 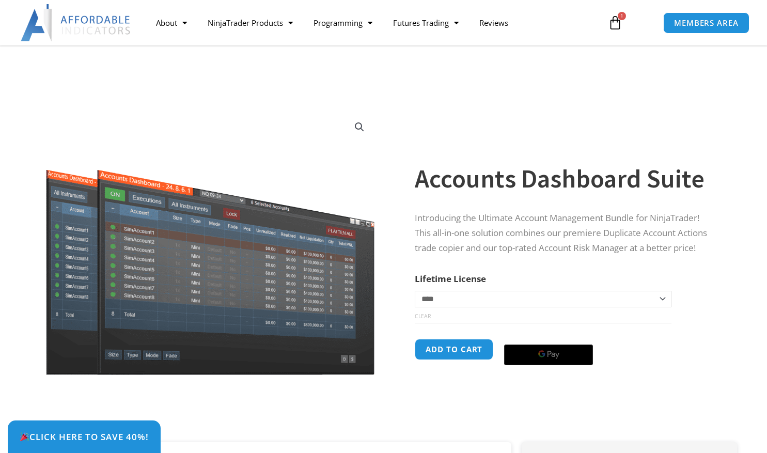 What do you see at coordinates (566, 233) in the screenshot?
I see `p: Introducing the Ultimate Account Management Bundle for NinjaTrader! This all-in-one solution comb...` at bounding box center [566, 233].